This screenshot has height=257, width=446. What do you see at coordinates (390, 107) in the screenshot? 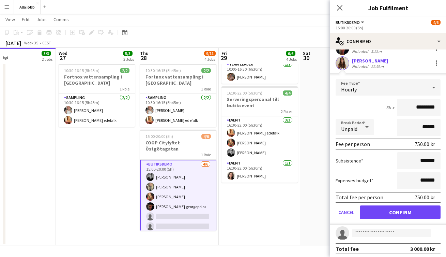
I see `div: 5h x` at bounding box center [390, 107].